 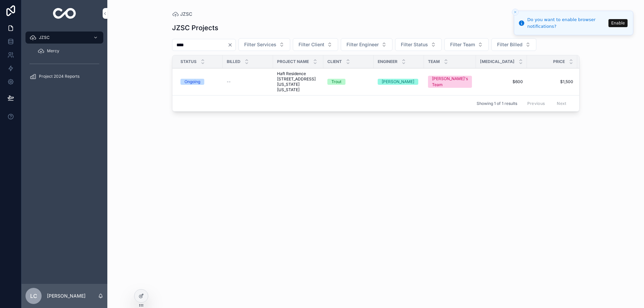 I want to click on span: Filter Billed, so click(x=510, y=45).